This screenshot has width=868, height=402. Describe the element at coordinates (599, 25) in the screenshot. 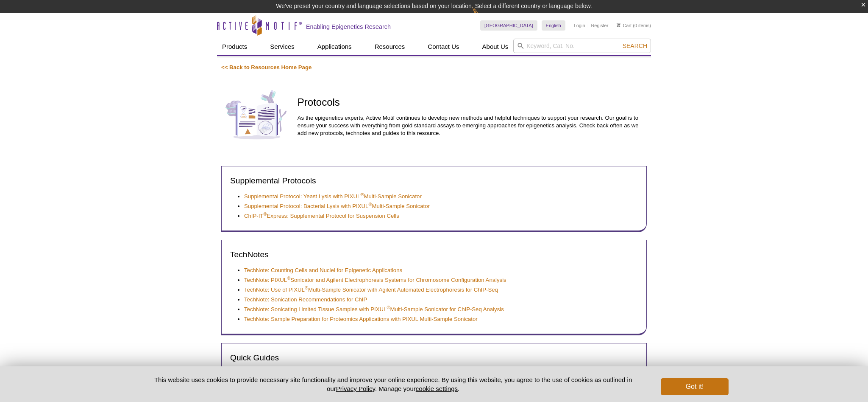

I see `a: Register` at that location.